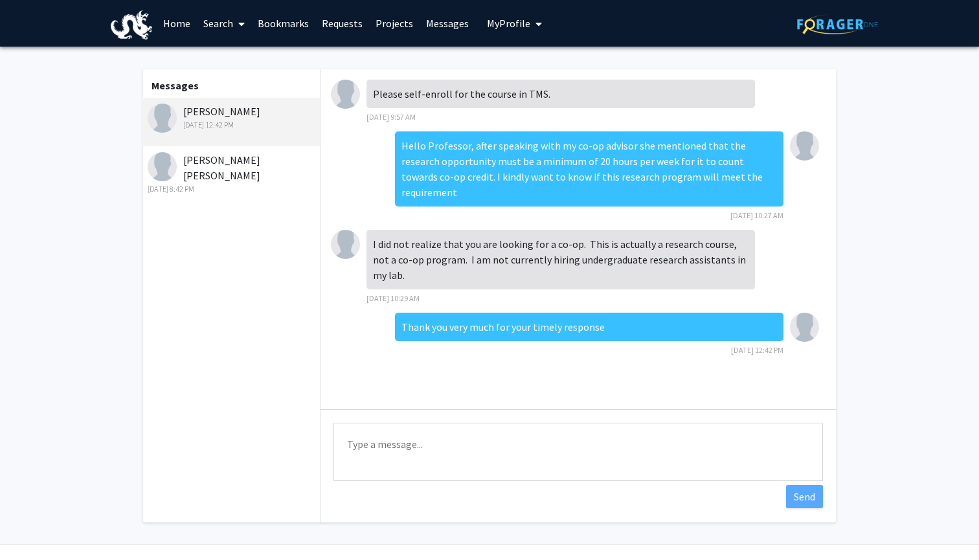 The width and height of the screenshot is (979, 560). Describe the element at coordinates (175, 85) in the screenshot. I see `b: Messages` at that location.